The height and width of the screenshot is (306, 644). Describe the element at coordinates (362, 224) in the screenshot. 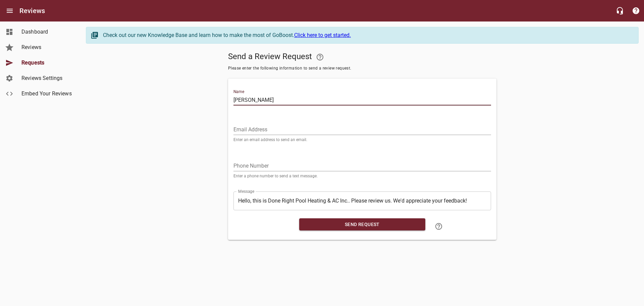

I see `button: Send Request` at that location.